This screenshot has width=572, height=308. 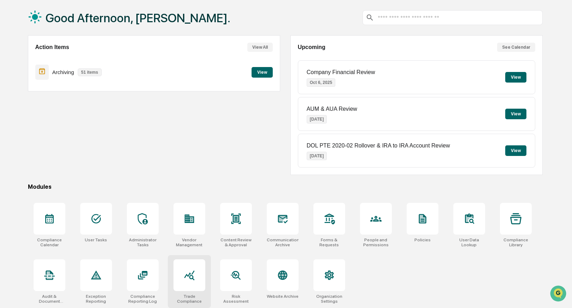 What do you see at coordinates (143, 299) in the screenshot?
I see `div: Compliance Reporting Log` at bounding box center [143, 299].